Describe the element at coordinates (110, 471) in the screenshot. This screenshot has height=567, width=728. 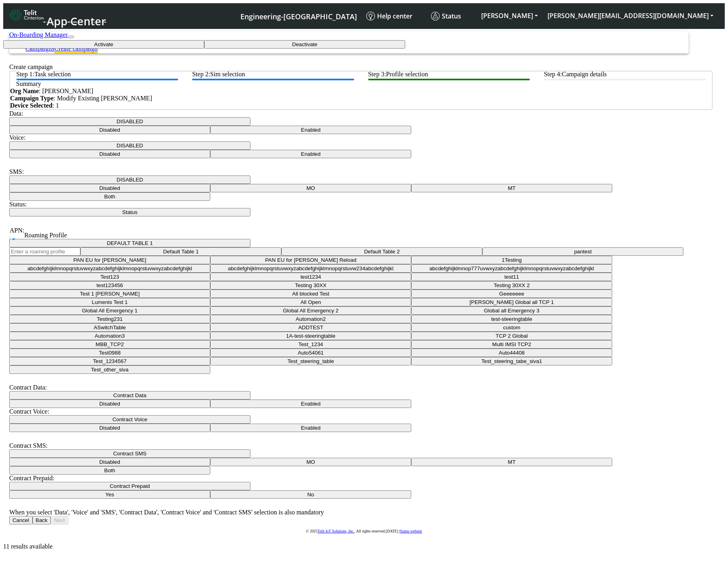
I see `button: Both` at that location.